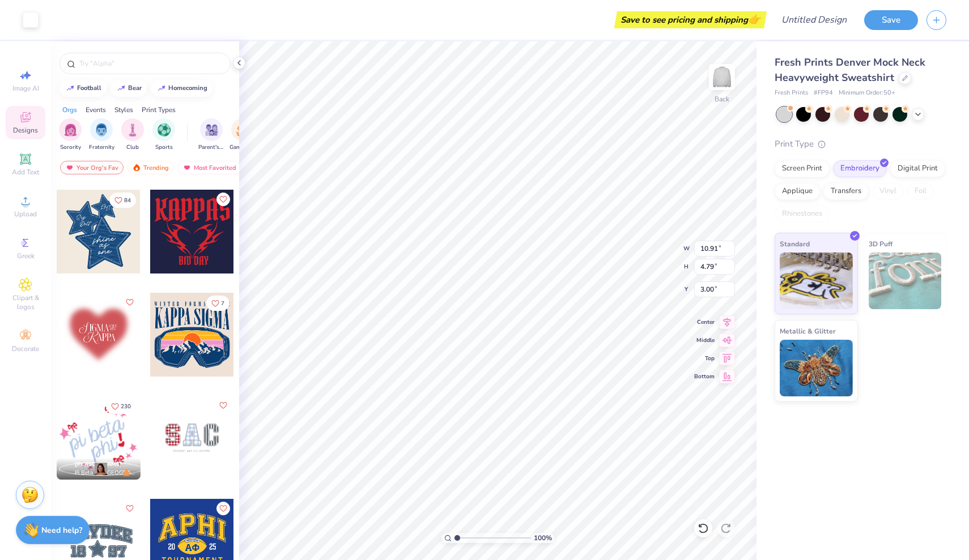  What do you see at coordinates (25, 256) in the screenshot?
I see `span: Greek` at bounding box center [25, 256].